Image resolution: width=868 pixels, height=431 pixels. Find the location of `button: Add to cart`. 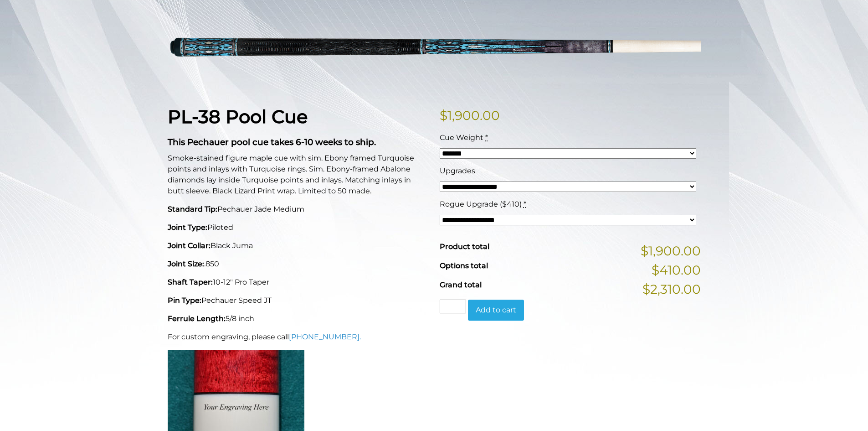

button: Add to cart is located at coordinates (496, 310).